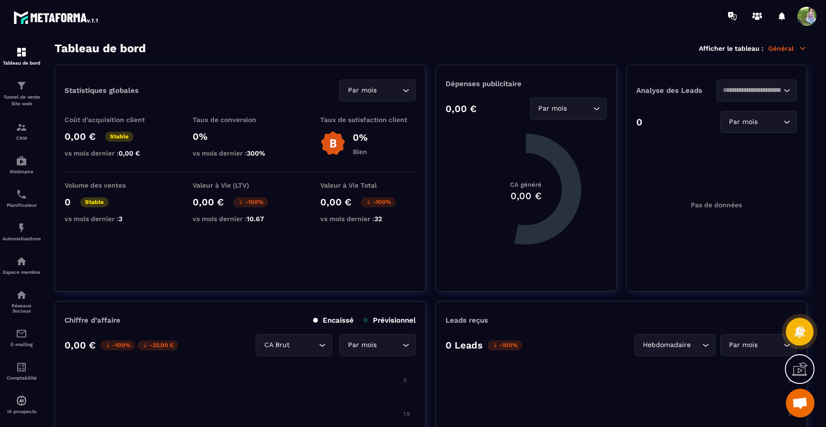 The height and width of the screenshot is (427, 826). I want to click on p: Réseaux Sociaux, so click(22, 308).